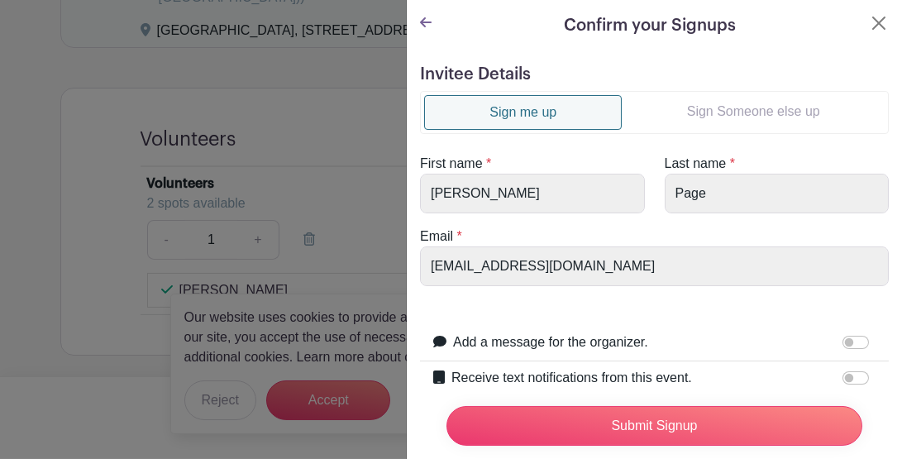 The height and width of the screenshot is (459, 902). I want to click on label: First name, so click(451, 164).